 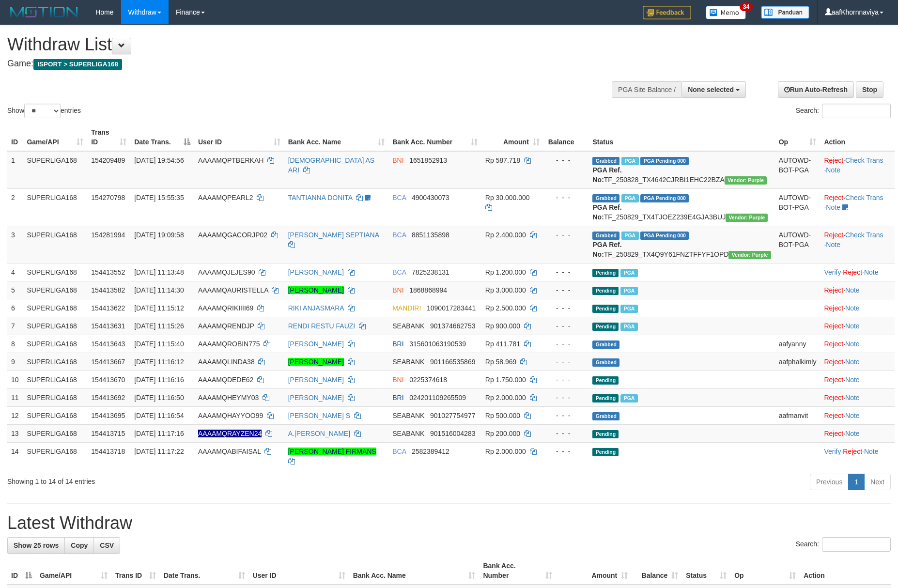 I want to click on a: Stop, so click(x=869, y=89).